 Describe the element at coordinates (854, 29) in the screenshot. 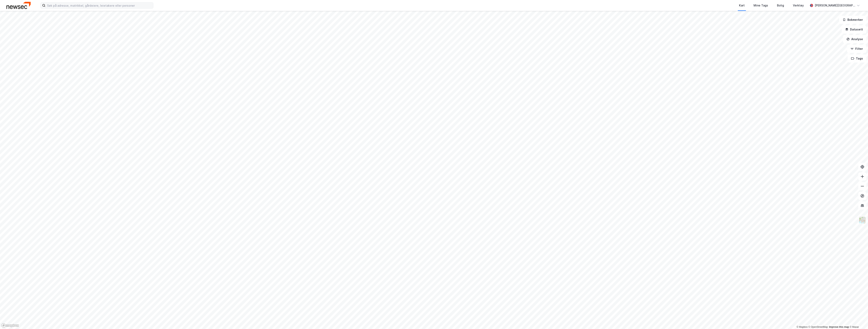

I see `button: Datasett` at that location.